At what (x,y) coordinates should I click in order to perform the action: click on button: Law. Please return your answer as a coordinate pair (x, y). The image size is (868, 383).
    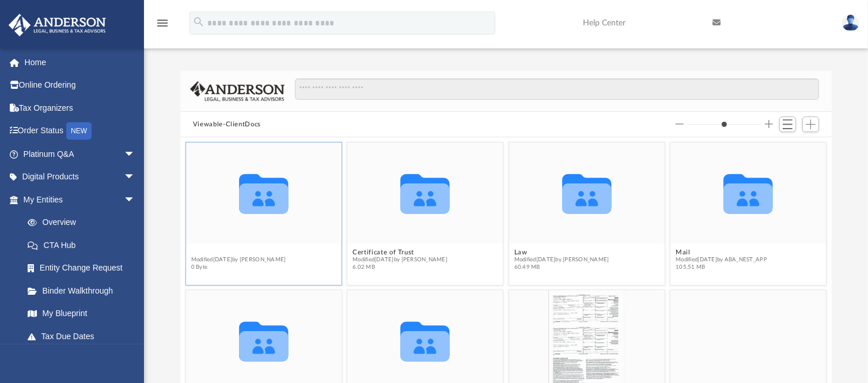
    Looking at the image, I should click on (561, 252).